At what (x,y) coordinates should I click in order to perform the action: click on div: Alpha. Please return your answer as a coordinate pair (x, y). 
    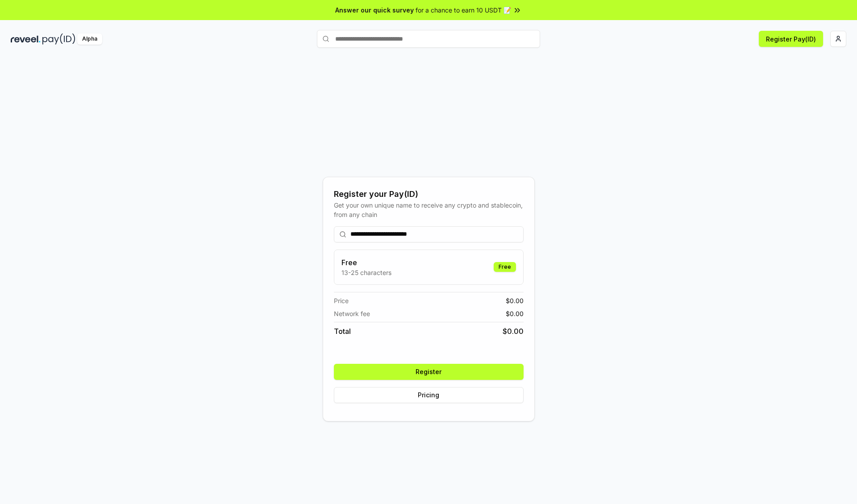
    Looking at the image, I should click on (90, 39).